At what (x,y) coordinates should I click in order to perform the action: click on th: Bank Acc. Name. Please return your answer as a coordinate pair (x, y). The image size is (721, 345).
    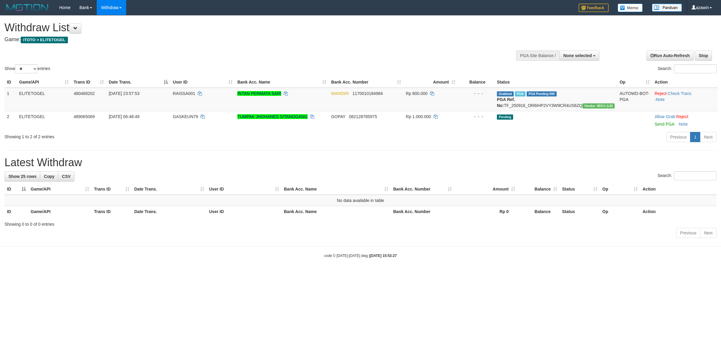
    Looking at the image, I should click on (336, 211).